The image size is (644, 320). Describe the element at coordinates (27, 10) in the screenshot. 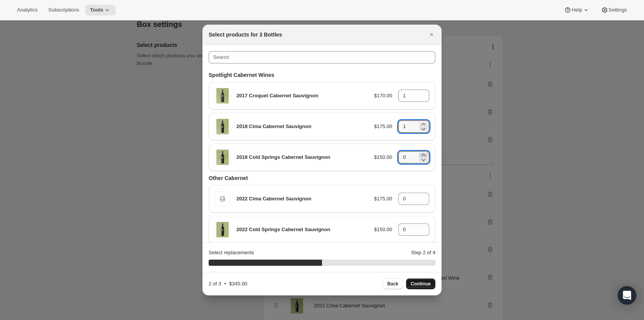

I see `button: Analytics` at that location.